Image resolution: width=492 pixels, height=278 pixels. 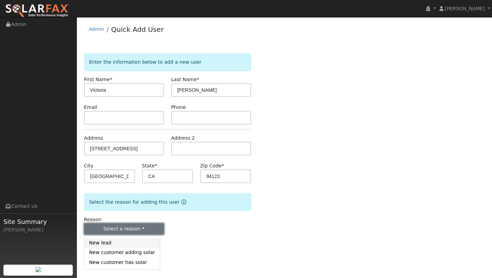 What do you see at coordinates (137, 29) in the screenshot?
I see `a: Quick Add User` at bounding box center [137, 29].